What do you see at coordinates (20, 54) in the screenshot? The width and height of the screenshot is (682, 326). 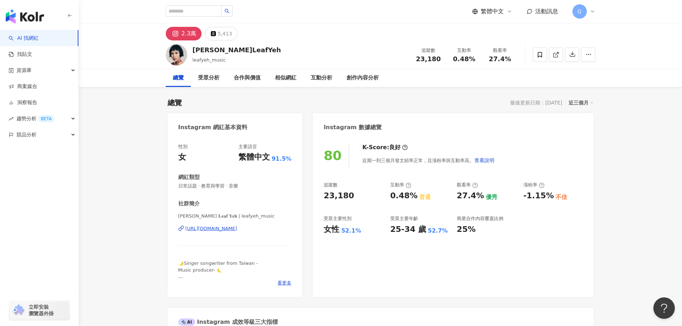 I see `a: 找貼文` at bounding box center [20, 54].